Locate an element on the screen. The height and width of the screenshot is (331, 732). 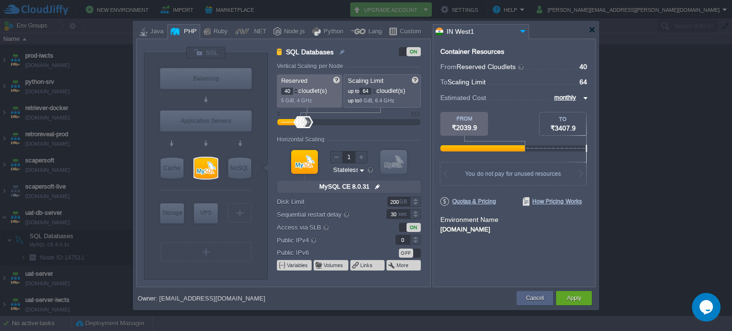
div: Balancing is located at coordinates (206, 79).